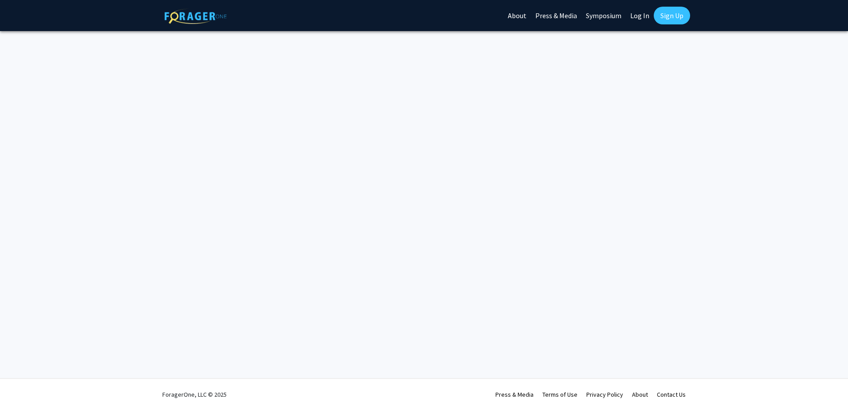 The height and width of the screenshot is (410, 848). What do you see at coordinates (194, 394) in the screenshot?
I see `div: ForagerOne, LLC © 2025` at bounding box center [194, 394].